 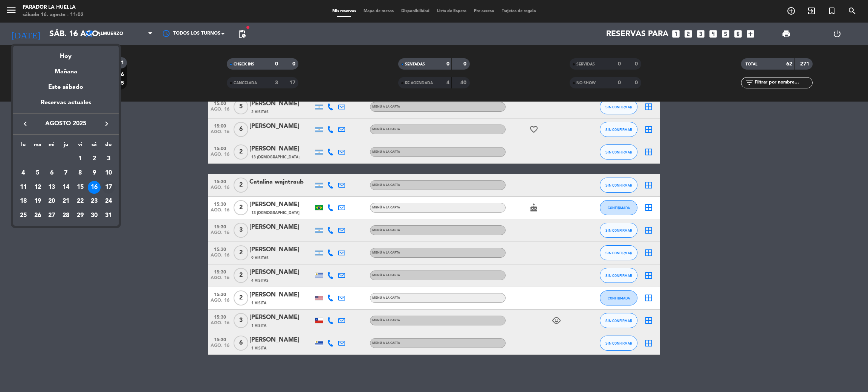 What do you see at coordinates (66, 54) in the screenshot?
I see `div: Hoy` at bounding box center [66, 54].